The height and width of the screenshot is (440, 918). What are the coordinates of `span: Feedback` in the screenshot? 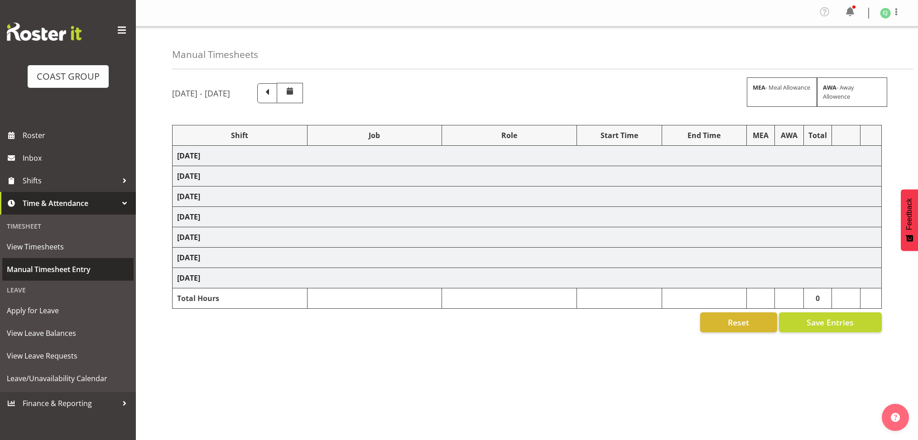 It's located at (910, 214).